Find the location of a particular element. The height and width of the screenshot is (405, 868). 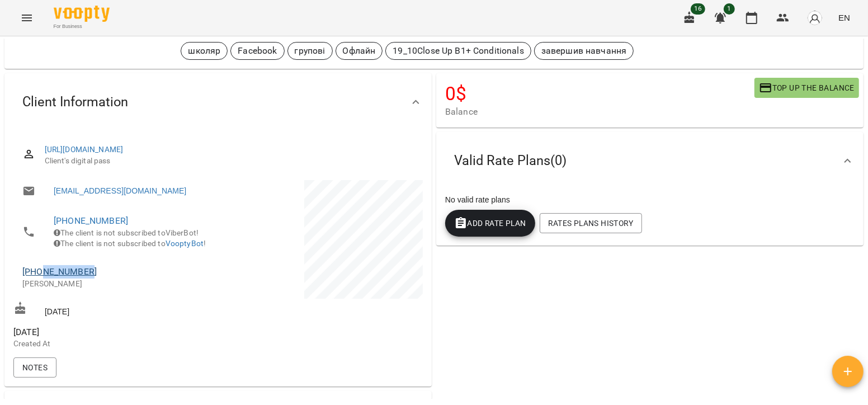

span: The client is not subscribed to ! is located at coordinates (130, 244).